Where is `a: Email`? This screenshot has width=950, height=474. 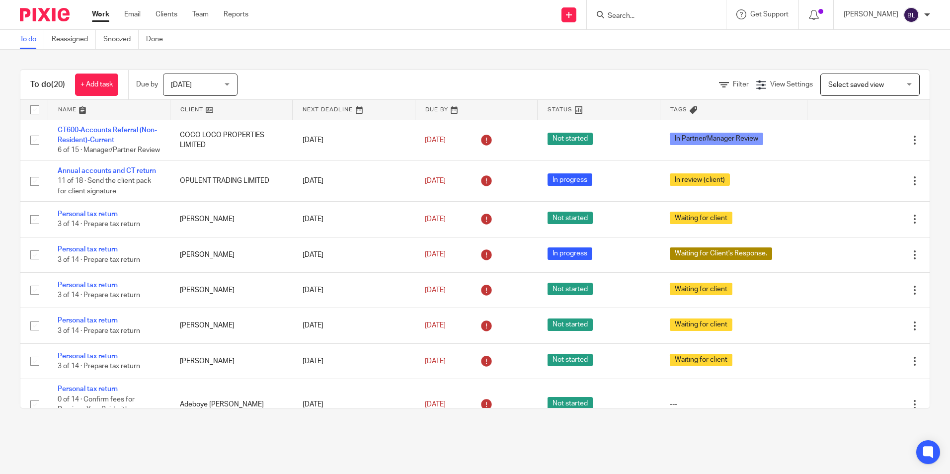 a: Email is located at coordinates (132, 14).